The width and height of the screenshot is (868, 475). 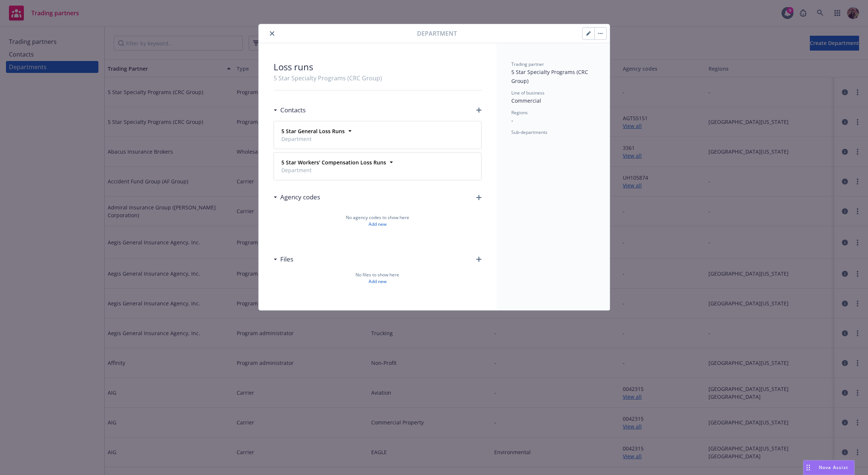 I want to click on button: Nova Assist, so click(x=829, y=468).